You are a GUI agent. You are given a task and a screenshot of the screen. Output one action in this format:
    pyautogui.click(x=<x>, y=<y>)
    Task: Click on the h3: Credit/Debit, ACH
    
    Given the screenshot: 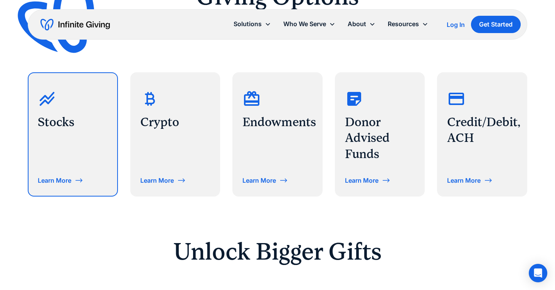 What is the action you would take?
    pyautogui.click(x=482, y=130)
    